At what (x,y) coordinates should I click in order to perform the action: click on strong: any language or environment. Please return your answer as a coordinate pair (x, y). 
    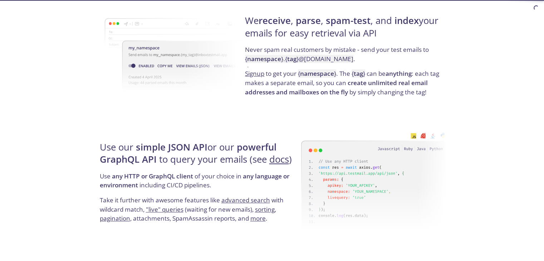
    Looking at the image, I should click on (194, 180).